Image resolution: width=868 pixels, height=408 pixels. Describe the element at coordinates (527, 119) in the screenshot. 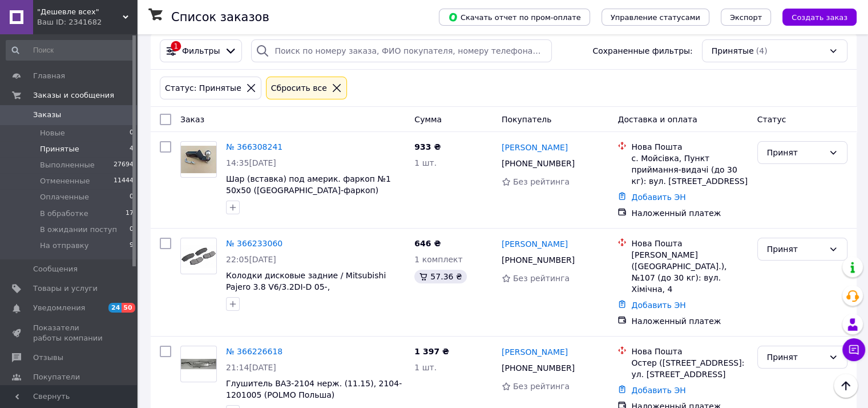

I see `span: Покупатель` at that location.